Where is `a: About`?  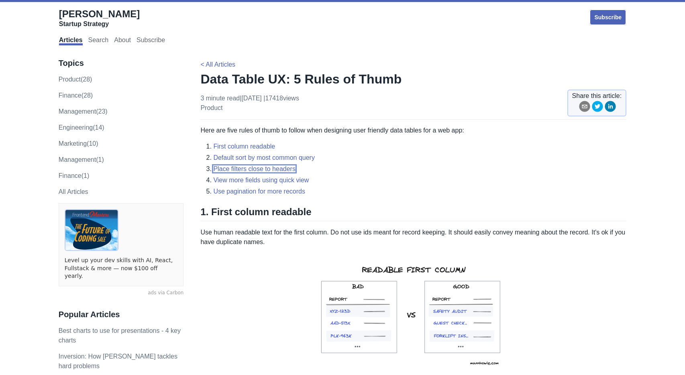
a: About is located at coordinates (123, 41).